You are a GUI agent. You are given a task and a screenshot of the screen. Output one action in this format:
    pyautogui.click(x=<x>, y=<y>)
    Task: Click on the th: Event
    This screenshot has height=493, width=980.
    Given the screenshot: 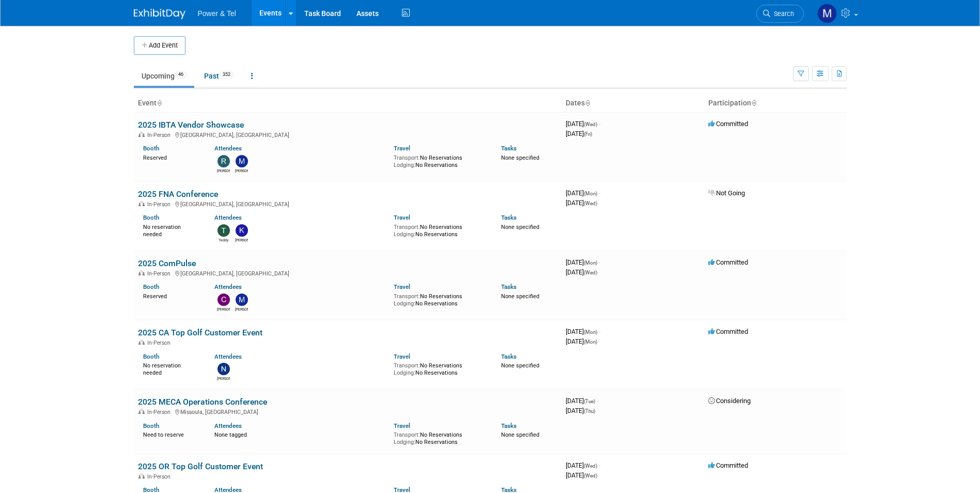 What is the action you would take?
    pyautogui.click(x=348, y=103)
    